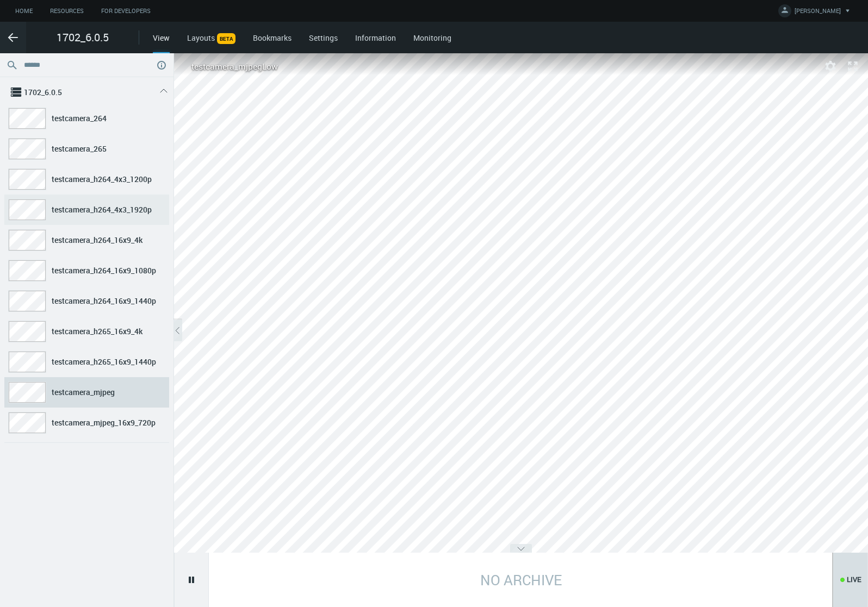 The width and height of the screenshot is (868, 607). What do you see at coordinates (86, 240) in the screenshot?
I see `a: testcamera_h264_16x9_4k` at bounding box center [86, 240].